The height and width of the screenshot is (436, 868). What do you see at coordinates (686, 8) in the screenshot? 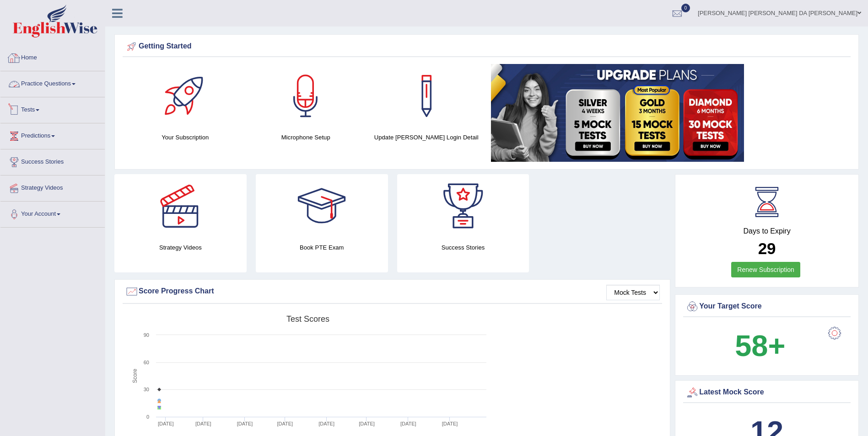
I see `span: 0` at bounding box center [686, 8].